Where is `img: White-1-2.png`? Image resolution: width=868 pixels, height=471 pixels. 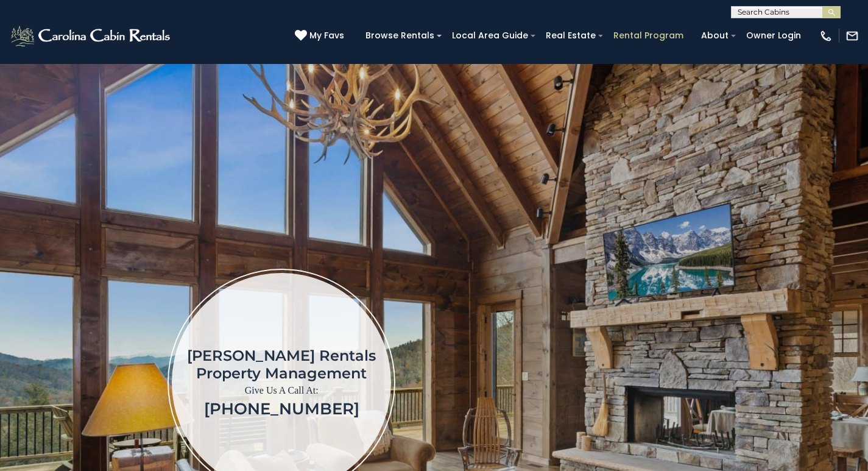
img: White-1-2.png is located at coordinates (91, 35).